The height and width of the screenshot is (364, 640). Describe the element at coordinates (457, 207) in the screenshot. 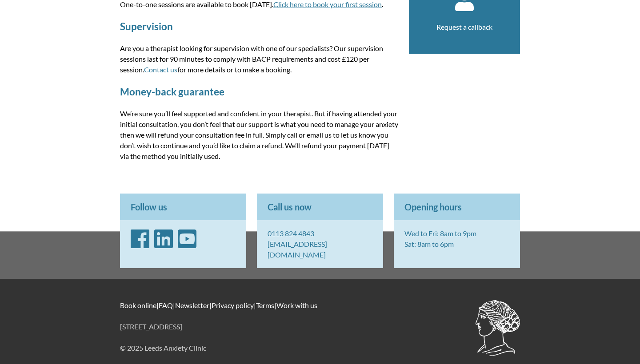

I see `p: Opening hours` at that location.